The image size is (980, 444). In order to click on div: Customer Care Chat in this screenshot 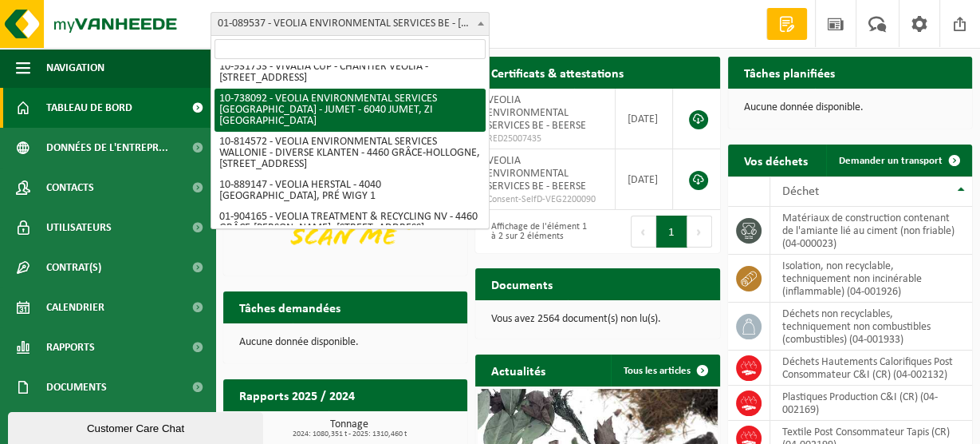, I will do `click(127, 19)`.